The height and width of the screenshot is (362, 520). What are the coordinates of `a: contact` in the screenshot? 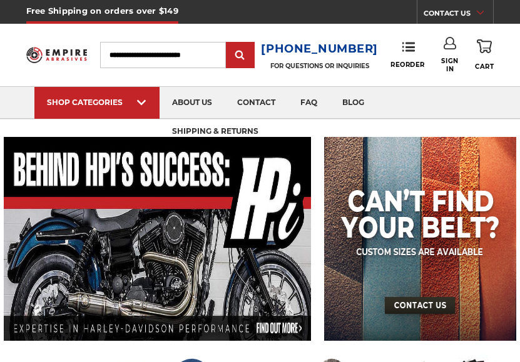 It's located at (256, 103).